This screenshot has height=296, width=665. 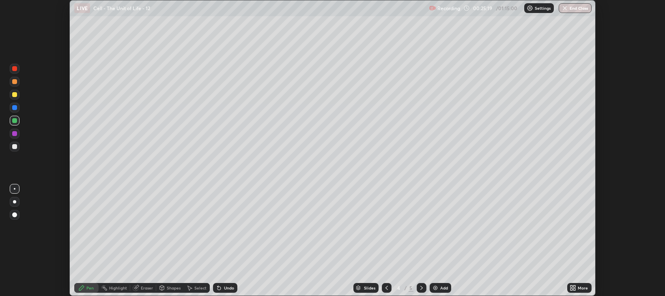 What do you see at coordinates (90, 288) in the screenshot?
I see `div: Pen` at bounding box center [90, 288].